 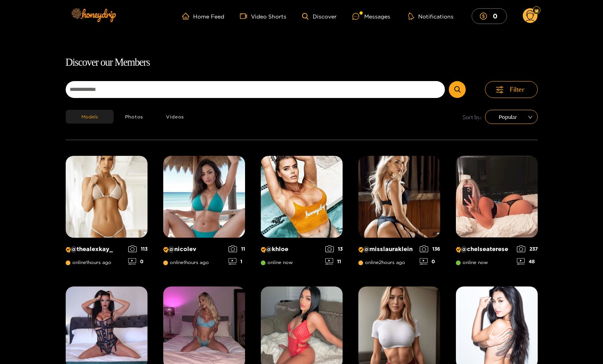 I want to click on div: 113, so click(x=137, y=248).